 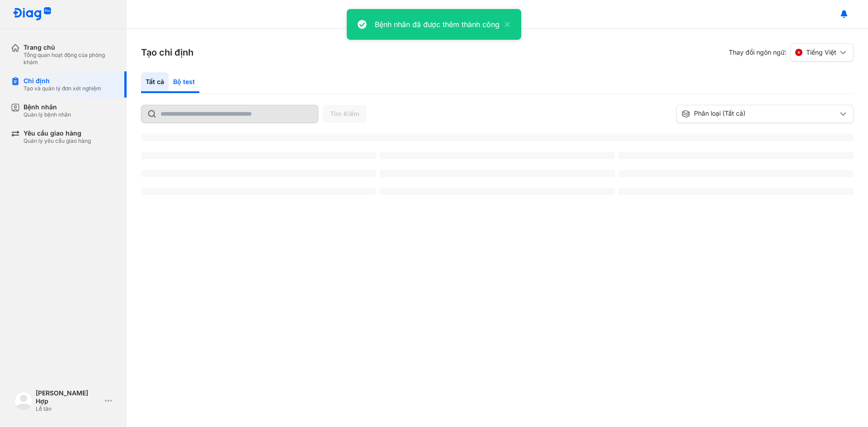 I want to click on div: Tất cả, so click(x=155, y=83).